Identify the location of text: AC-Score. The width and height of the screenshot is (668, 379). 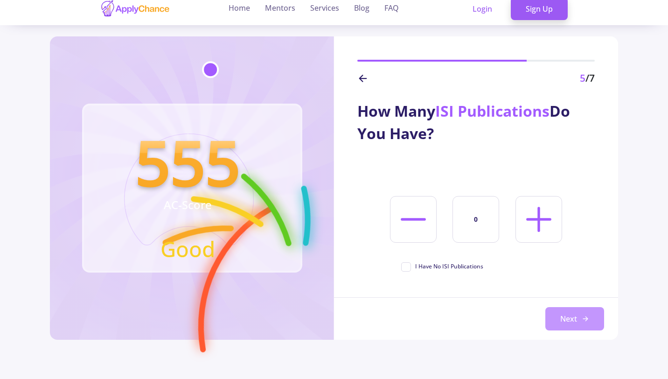
(187, 204).